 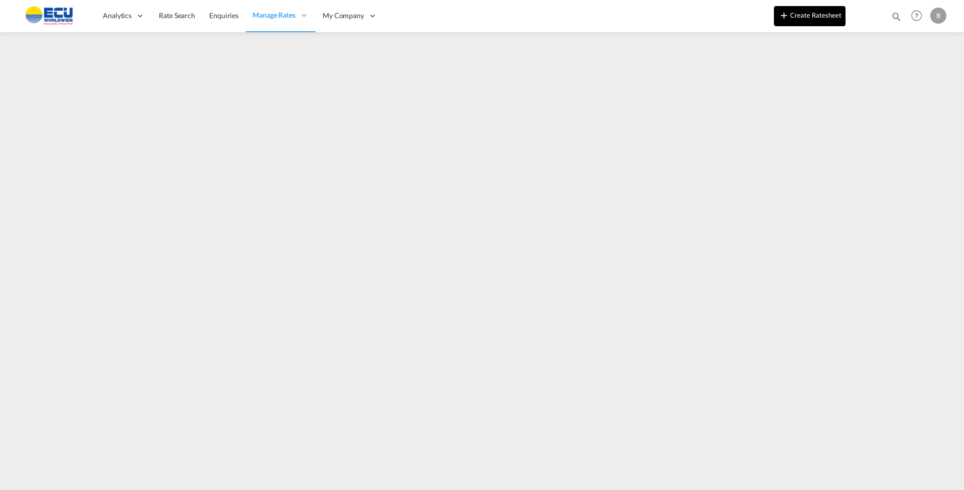 What do you see at coordinates (117, 16) in the screenshot?
I see `span: Analytics` at bounding box center [117, 16].